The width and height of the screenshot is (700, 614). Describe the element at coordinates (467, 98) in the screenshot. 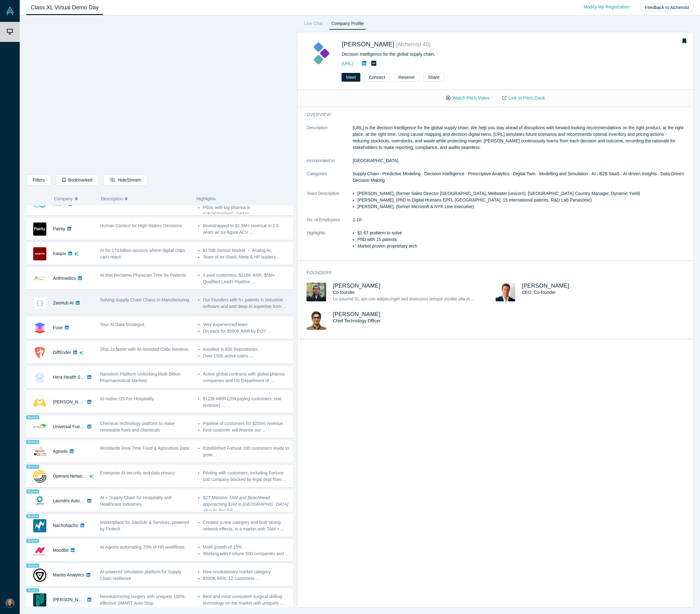

I see `button: Watch Pitch Video` at that location.